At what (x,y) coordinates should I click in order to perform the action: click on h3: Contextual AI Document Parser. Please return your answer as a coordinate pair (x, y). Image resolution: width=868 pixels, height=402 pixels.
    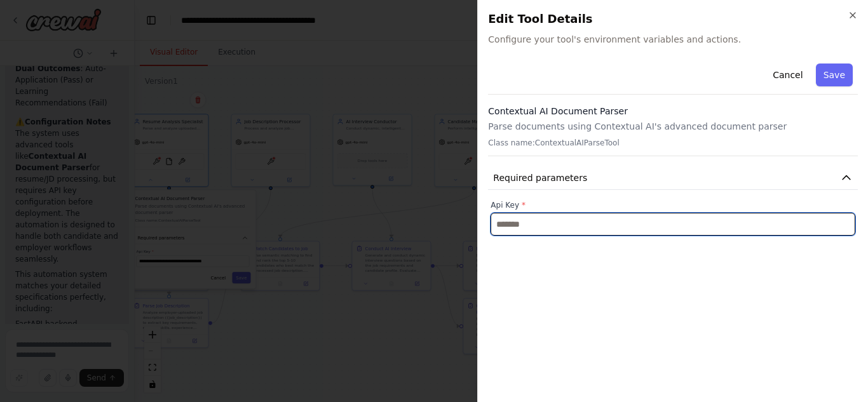
    Looking at the image, I should click on (673, 111).